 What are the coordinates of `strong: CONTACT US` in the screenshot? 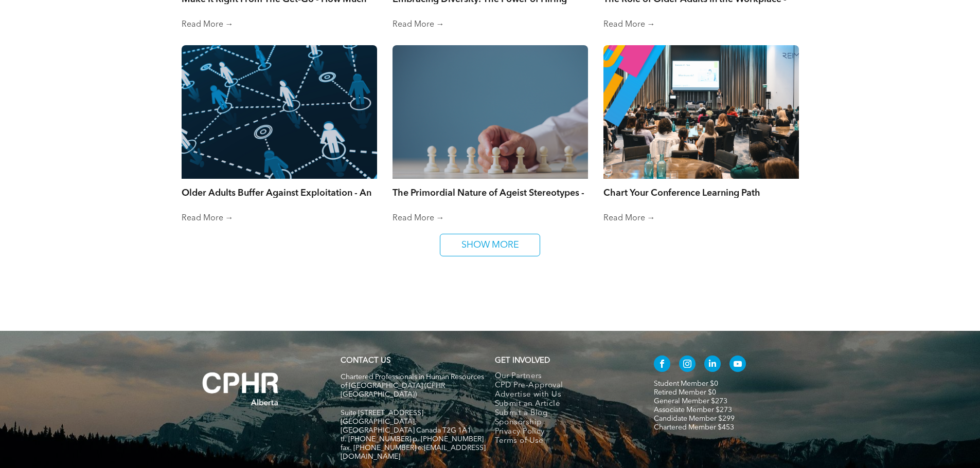 It's located at (365, 361).